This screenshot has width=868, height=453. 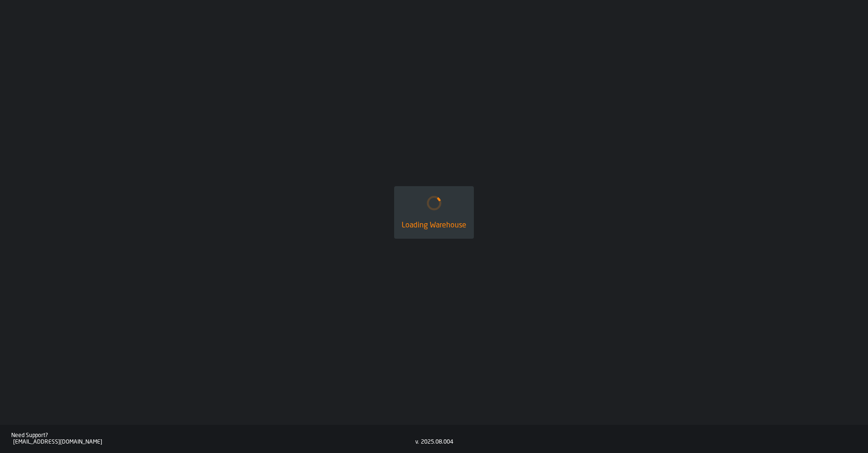 I want to click on div: Loading Warehouse, so click(x=434, y=226).